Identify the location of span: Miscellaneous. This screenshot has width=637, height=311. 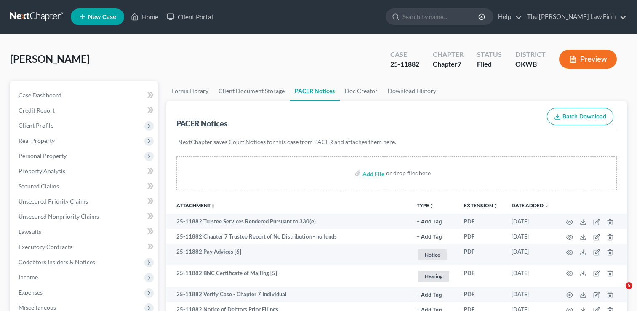
(37, 307).